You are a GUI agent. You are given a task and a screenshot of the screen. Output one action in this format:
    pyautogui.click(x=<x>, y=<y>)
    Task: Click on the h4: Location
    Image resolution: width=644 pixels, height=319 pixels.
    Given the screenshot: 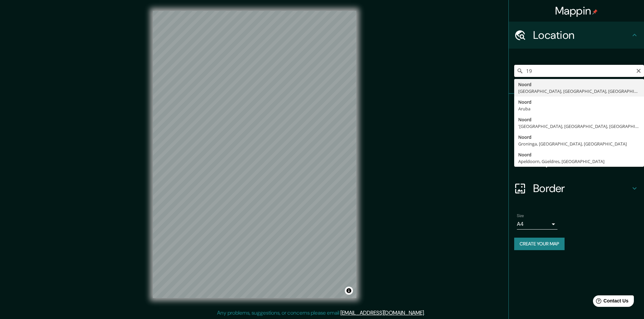 What is the action you would take?
    pyautogui.click(x=582, y=35)
    